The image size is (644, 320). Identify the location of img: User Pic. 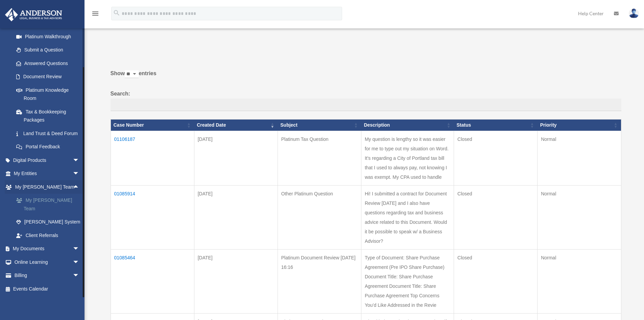
(634, 13).